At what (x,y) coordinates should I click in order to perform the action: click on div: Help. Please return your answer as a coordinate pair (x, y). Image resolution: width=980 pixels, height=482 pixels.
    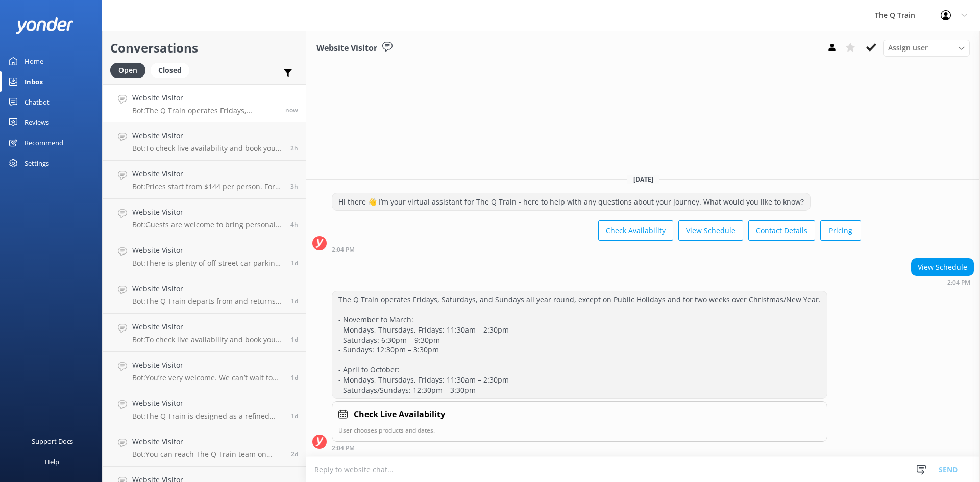
    Looking at the image, I should click on (52, 462).